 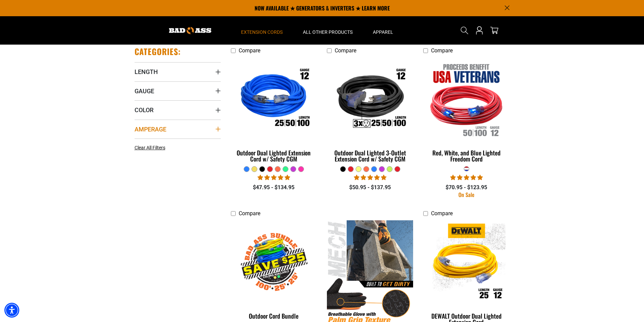 What do you see at coordinates (466, 194) in the screenshot?
I see `div: On Sale` at bounding box center [466, 194].